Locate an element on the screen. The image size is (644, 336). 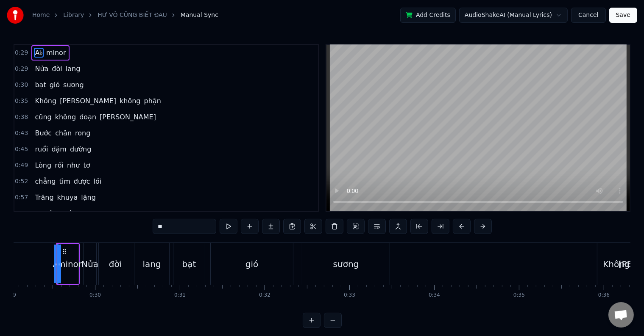
span: thềm is located at coordinates (69, 213).